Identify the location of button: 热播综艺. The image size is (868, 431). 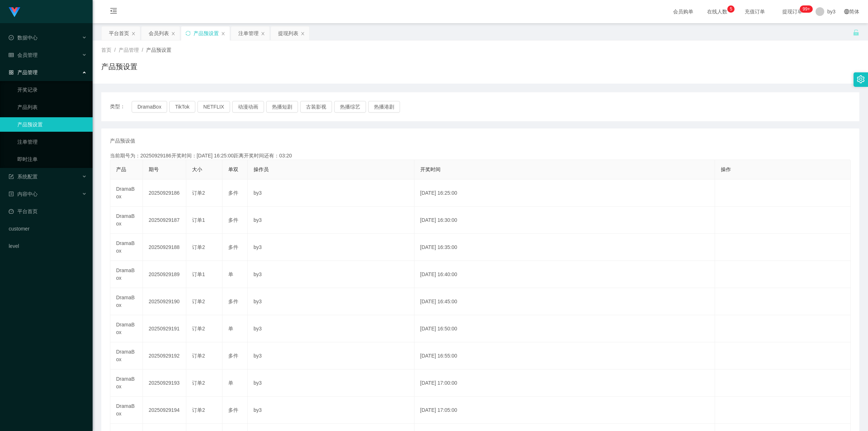
(350, 107).